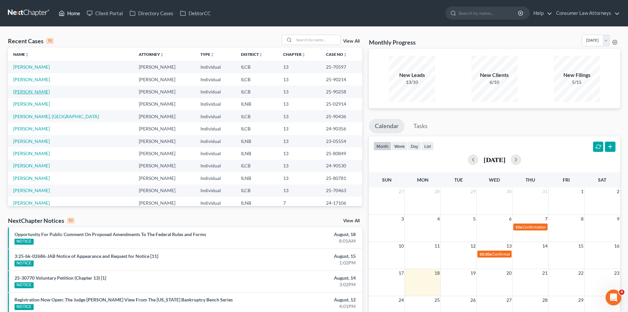 The image size is (628, 312). Describe the element at coordinates (195, 13) in the screenshot. I see `a: DebtorCC` at that location.